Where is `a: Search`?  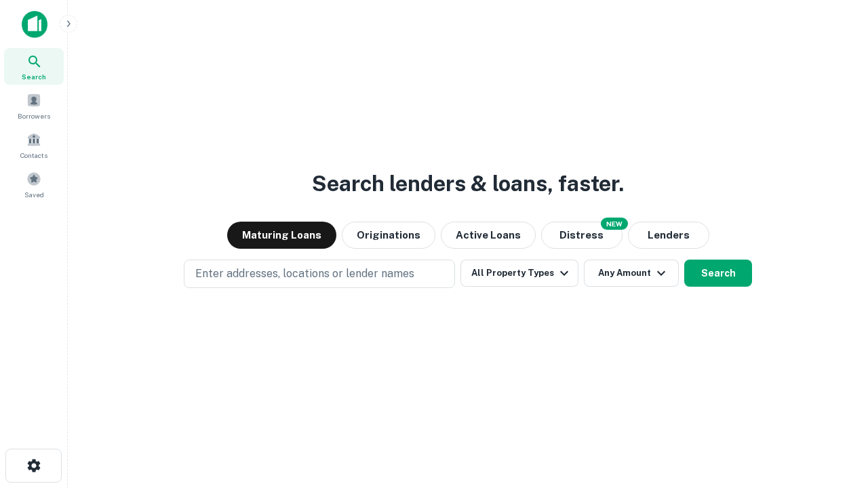
a: Search is located at coordinates (34, 66).